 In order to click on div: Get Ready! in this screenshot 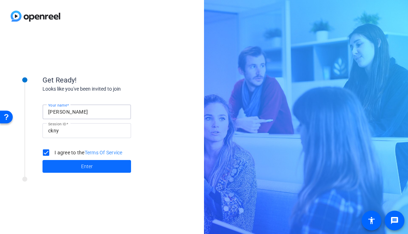, I will do `click(113, 80)`.